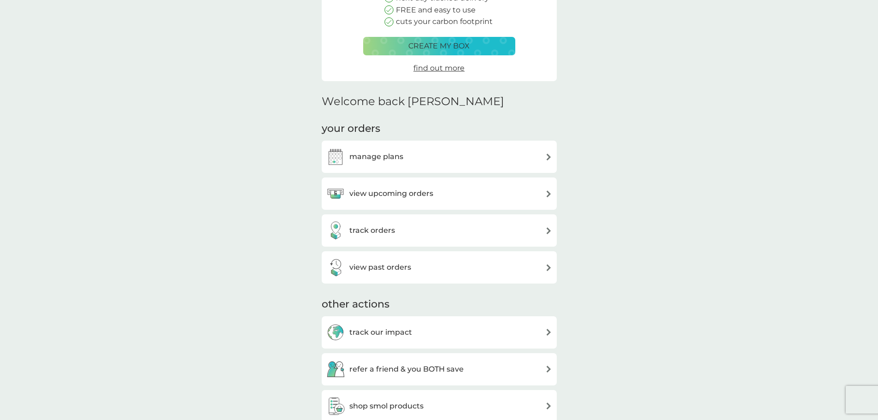 The width and height of the screenshot is (878, 420). I want to click on h3: shop smol products, so click(386, 406).